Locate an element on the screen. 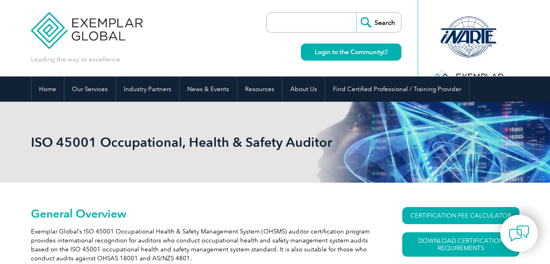 This screenshot has height=264, width=550. a: Resources is located at coordinates (260, 89).